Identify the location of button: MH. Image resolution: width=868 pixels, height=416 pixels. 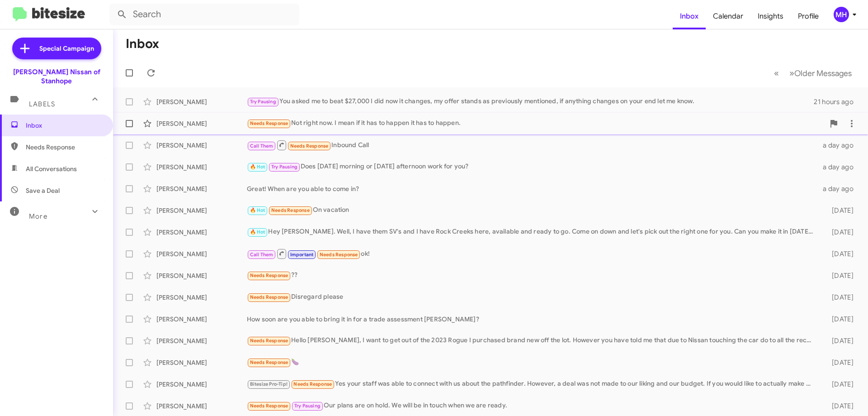
(842, 15).